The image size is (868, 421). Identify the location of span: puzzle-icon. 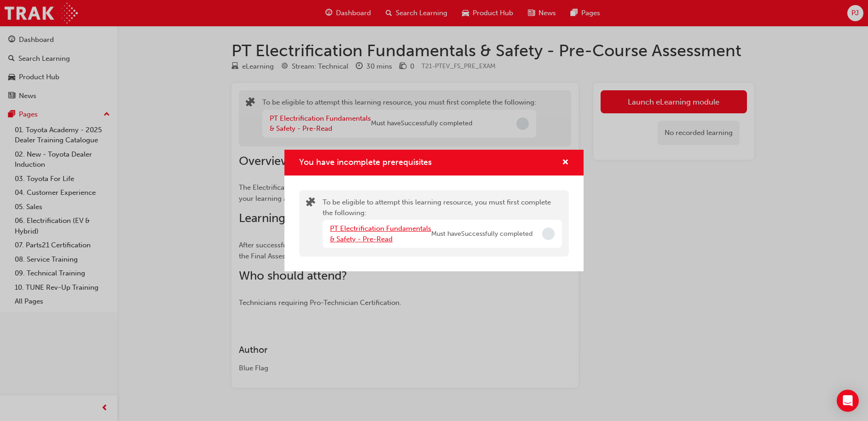
(311, 203).